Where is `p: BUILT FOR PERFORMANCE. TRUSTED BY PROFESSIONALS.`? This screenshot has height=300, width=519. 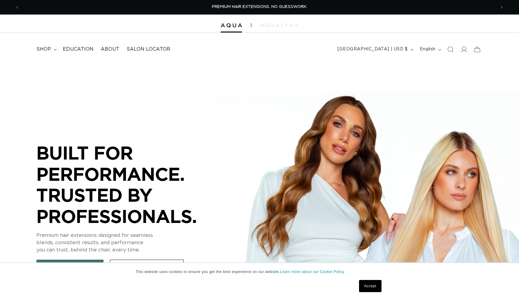
p: BUILT FOR PERFORMANCE. TRUSTED BY PROFESSIONALS. is located at coordinates (128, 185).